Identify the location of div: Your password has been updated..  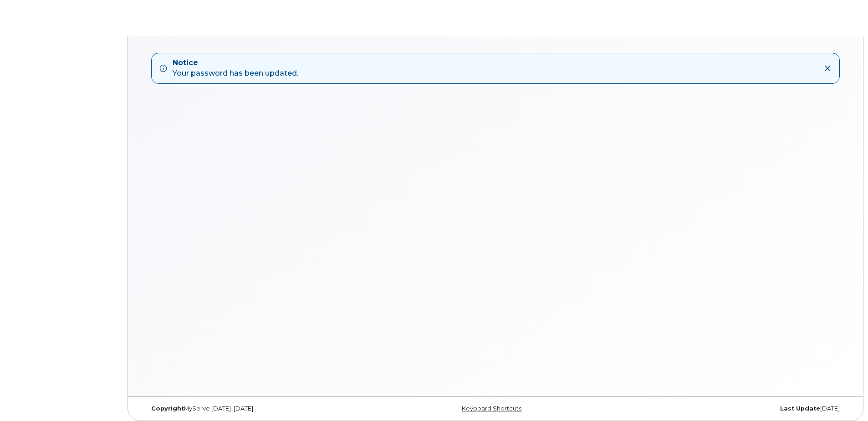
(235, 68).